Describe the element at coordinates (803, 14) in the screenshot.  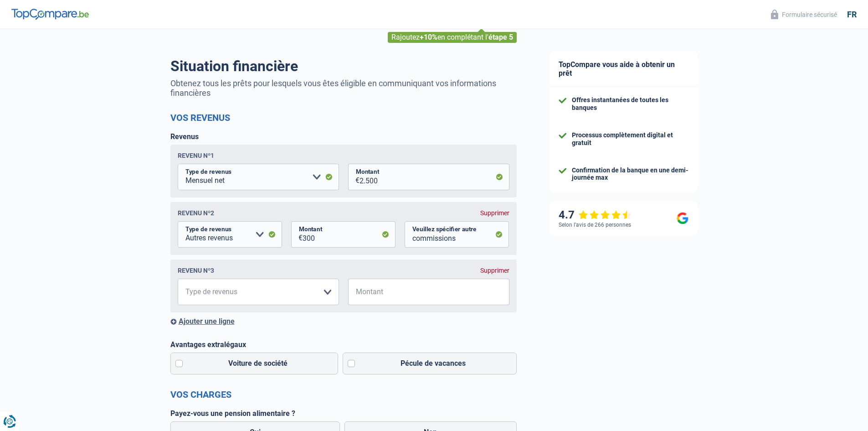
I see `button: Formulaire sécurisé` at that location.